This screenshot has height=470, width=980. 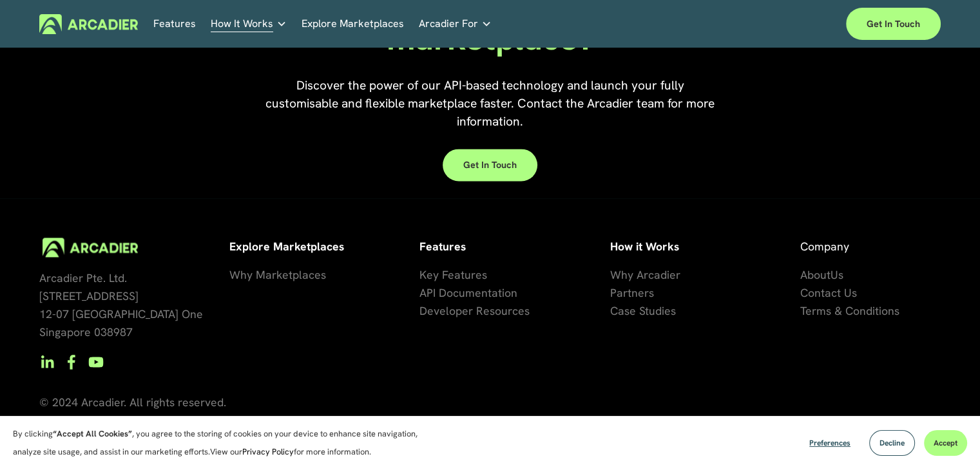 I want to click on a: Developer Resources, so click(x=474, y=311).